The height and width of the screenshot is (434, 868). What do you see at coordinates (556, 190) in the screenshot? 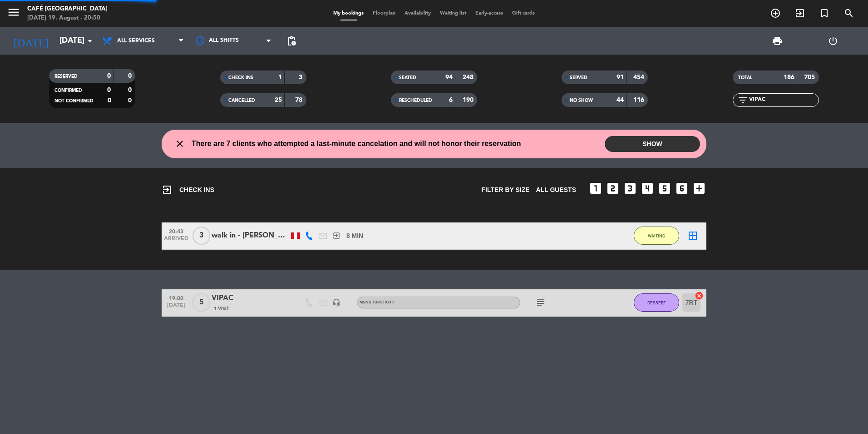
I see `span: All guests` at bounding box center [556, 190].